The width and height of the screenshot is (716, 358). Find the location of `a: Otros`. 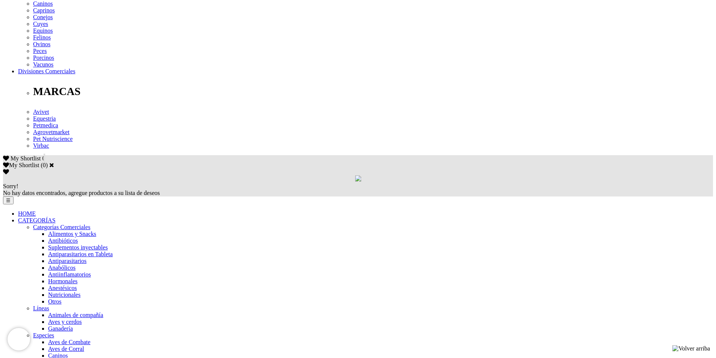

a: Otros is located at coordinates (55, 302).